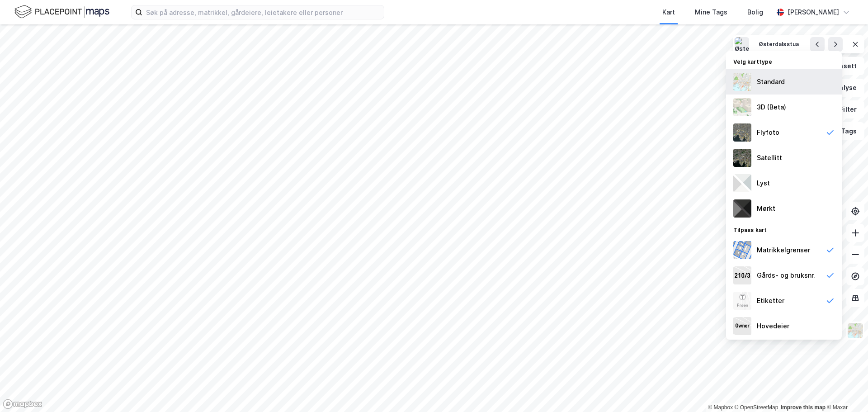 This screenshot has height=412, width=868. I want to click on button: Tags, so click(844, 131).